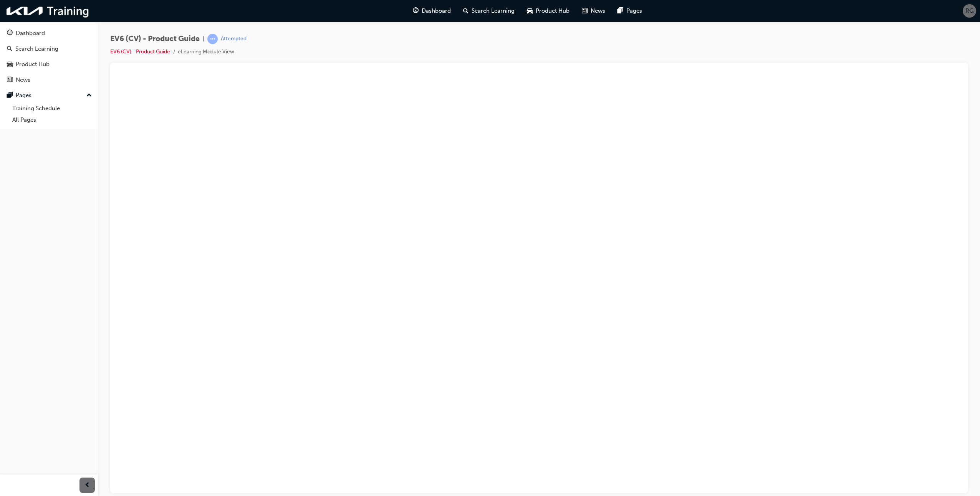 The width and height of the screenshot is (980, 496). I want to click on span: learningRecordVerb_ATTEMPT-icon, so click(212, 39).